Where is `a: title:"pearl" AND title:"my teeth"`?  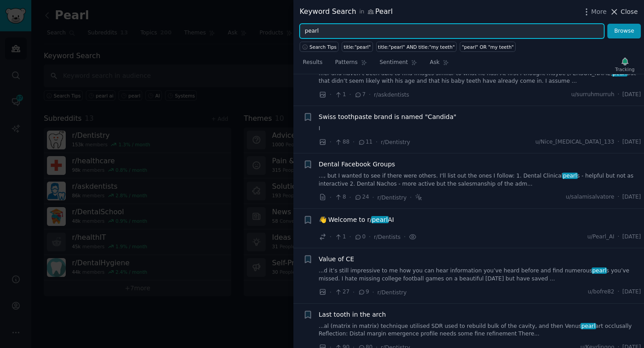
a: title:"pearl" AND title:"my teeth" is located at coordinates (417, 46).